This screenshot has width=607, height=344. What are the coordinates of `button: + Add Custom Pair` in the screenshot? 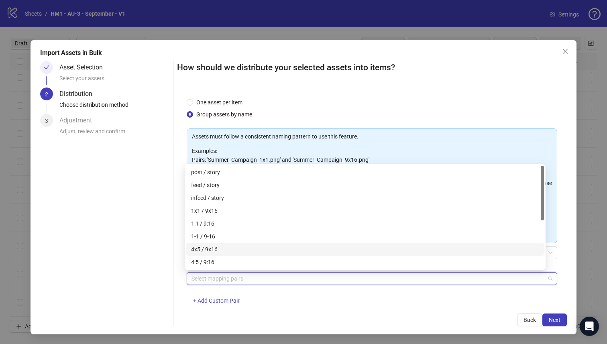 It's located at (216, 301).